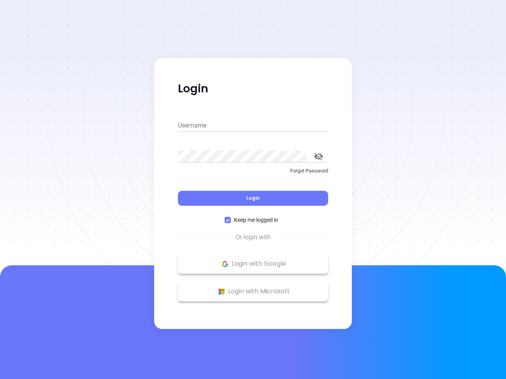  I want to click on button: toggle password visibility, so click(319, 157).